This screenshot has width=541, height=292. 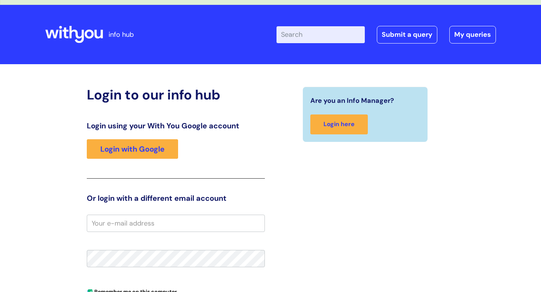 What do you see at coordinates (176, 126) in the screenshot?
I see `h3: Login using your With You Google account` at bounding box center [176, 126].